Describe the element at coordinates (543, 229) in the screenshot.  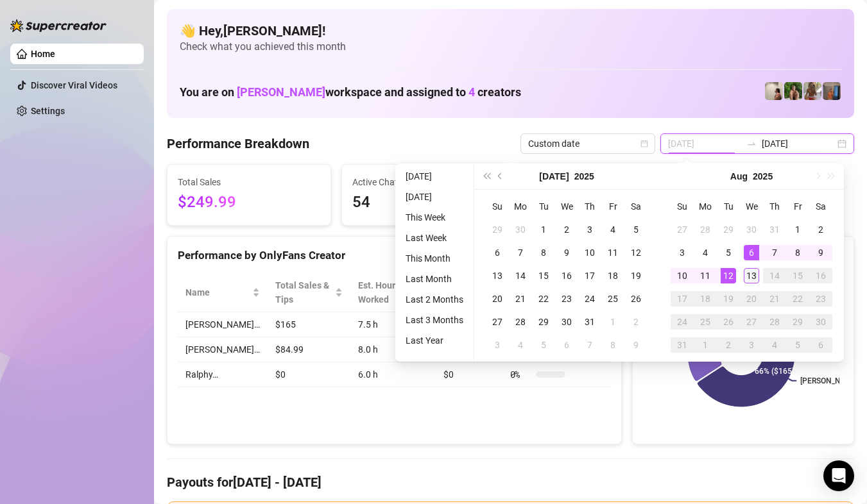
I see `td: 2025-07-01` at that location.